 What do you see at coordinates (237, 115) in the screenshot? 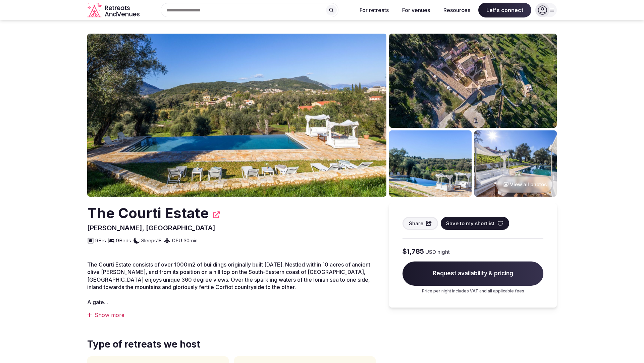
I see `img: Venue cover photo` at bounding box center [237, 115].